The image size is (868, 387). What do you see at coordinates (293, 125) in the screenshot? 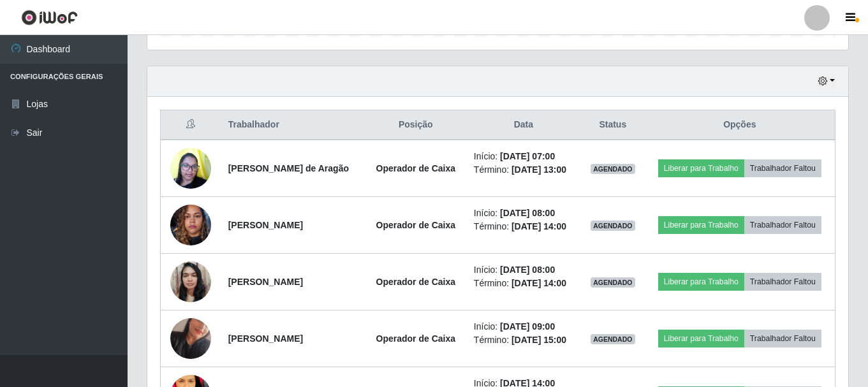
I see `th: Trabalhador` at bounding box center [293, 125].